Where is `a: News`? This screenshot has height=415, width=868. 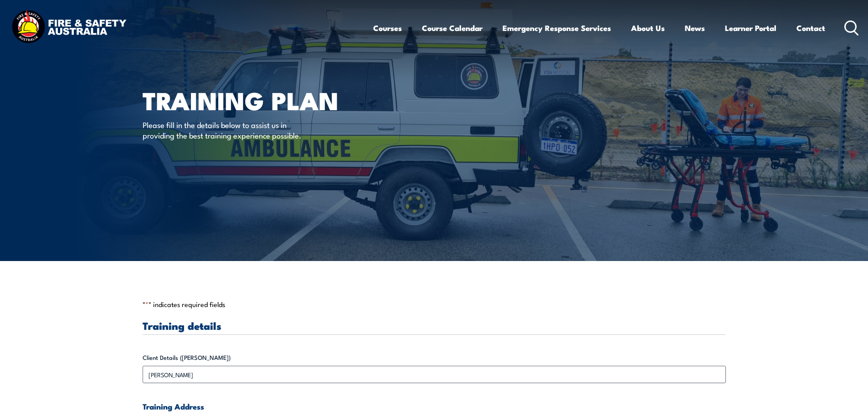 a: News is located at coordinates (694, 28).